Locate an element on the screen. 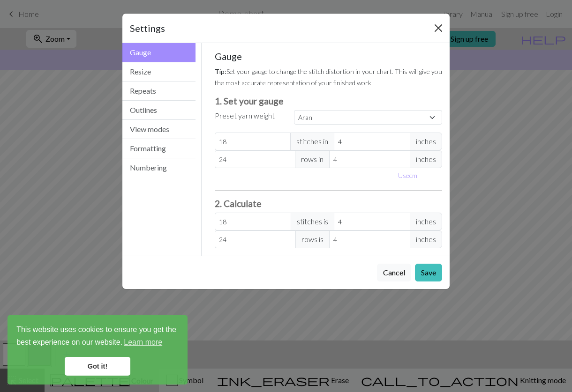 The image size is (572, 392). h3: 1. Set your gauge is located at coordinates (329, 101).